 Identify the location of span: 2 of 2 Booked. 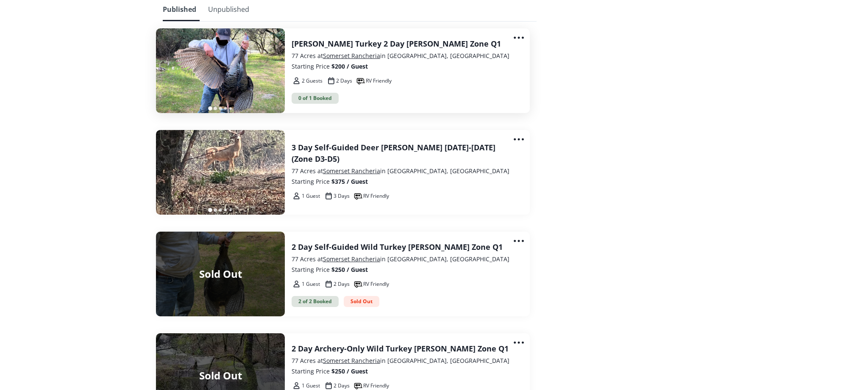
(315, 301).